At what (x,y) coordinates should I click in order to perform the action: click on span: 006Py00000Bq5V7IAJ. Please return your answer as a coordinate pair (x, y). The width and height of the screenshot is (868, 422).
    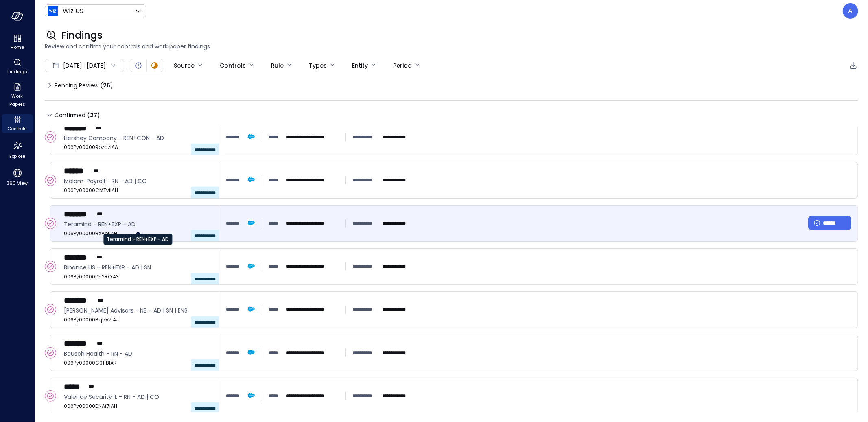
    Looking at the image, I should click on (138, 320).